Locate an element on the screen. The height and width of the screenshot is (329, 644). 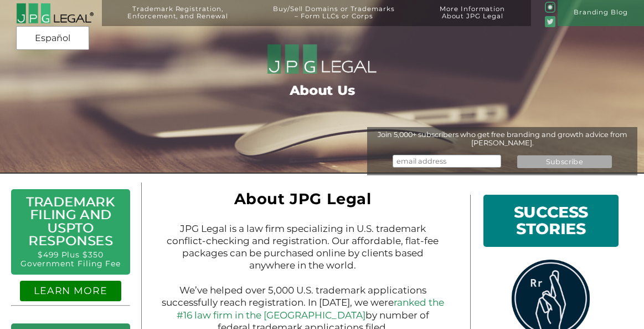
img: 2016-logo-black-letters-3-r.png is located at coordinates (55, 13).